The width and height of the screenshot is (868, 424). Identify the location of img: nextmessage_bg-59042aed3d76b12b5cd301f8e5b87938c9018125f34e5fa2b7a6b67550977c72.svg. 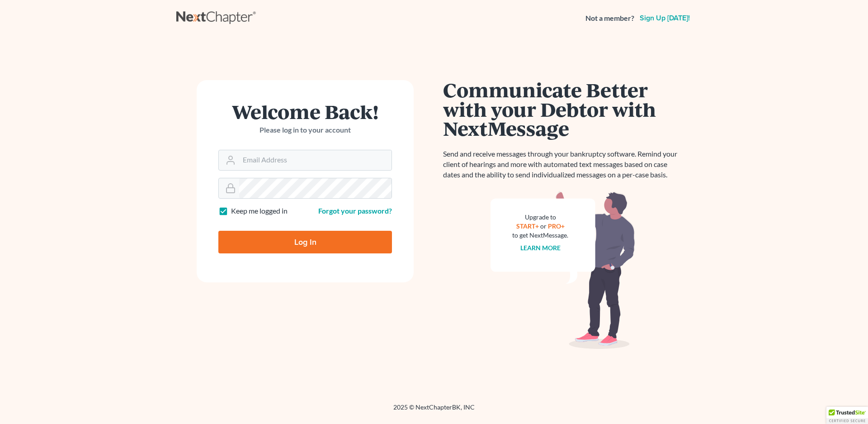
(563, 270).